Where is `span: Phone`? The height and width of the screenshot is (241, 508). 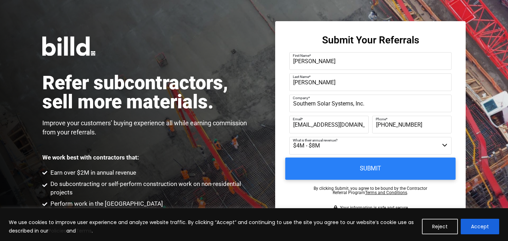
span: Phone is located at coordinates (381, 119).